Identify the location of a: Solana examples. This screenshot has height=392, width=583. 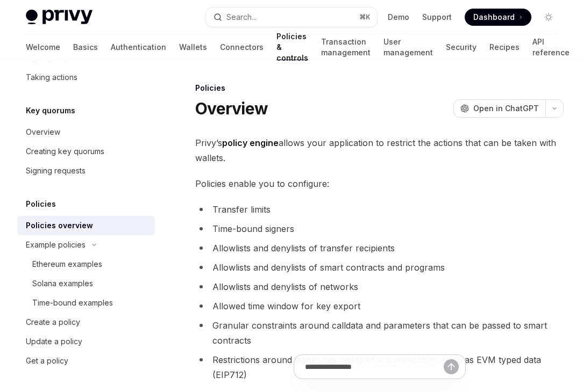
(86, 283).